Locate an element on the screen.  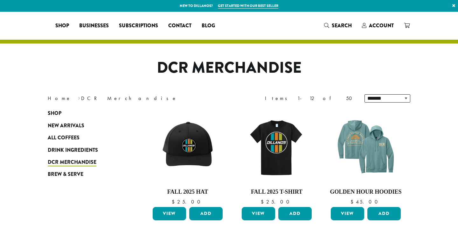
a: All Coffees is located at coordinates (86, 138).